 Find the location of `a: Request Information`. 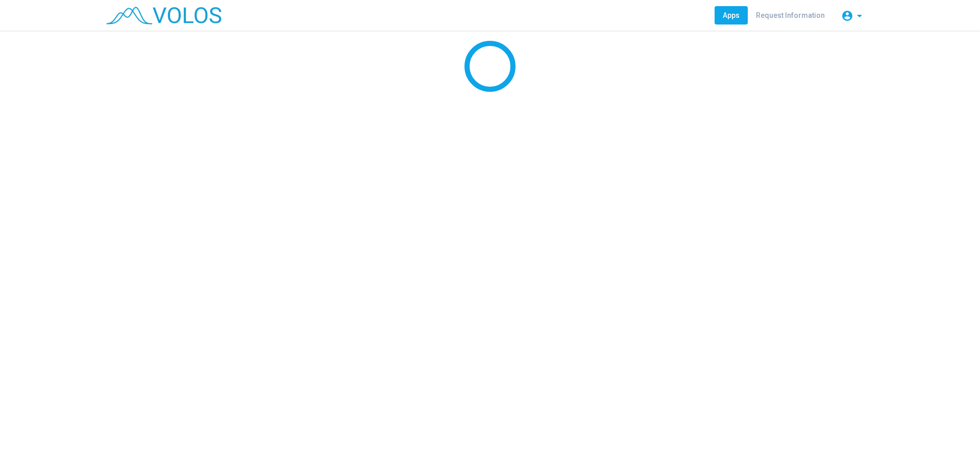

a: Request Information is located at coordinates (790, 15).